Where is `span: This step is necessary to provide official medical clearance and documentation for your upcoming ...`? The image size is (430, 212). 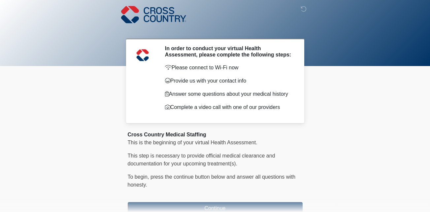 span: This step is necessary to provide official medical clearance and documentation for your upcoming ... is located at coordinates (201, 159).